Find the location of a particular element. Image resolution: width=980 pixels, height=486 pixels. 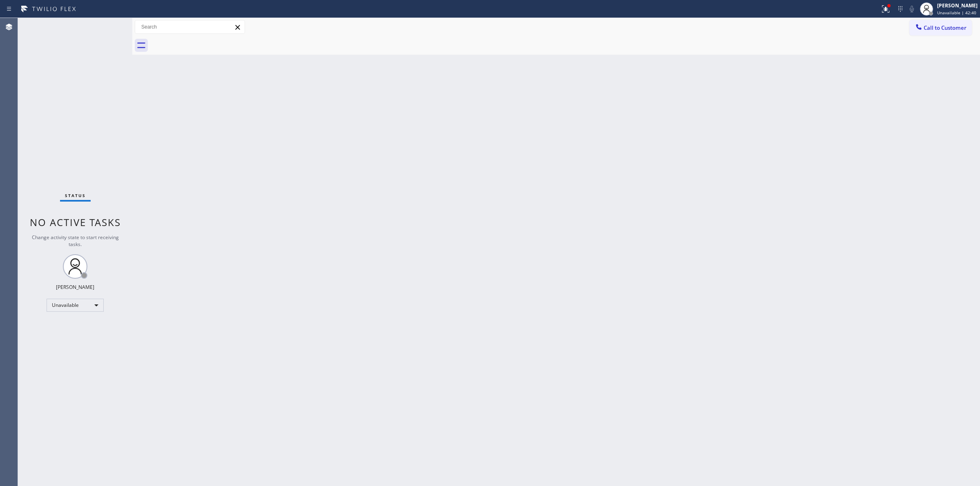

div: Unavailable is located at coordinates (75, 305).